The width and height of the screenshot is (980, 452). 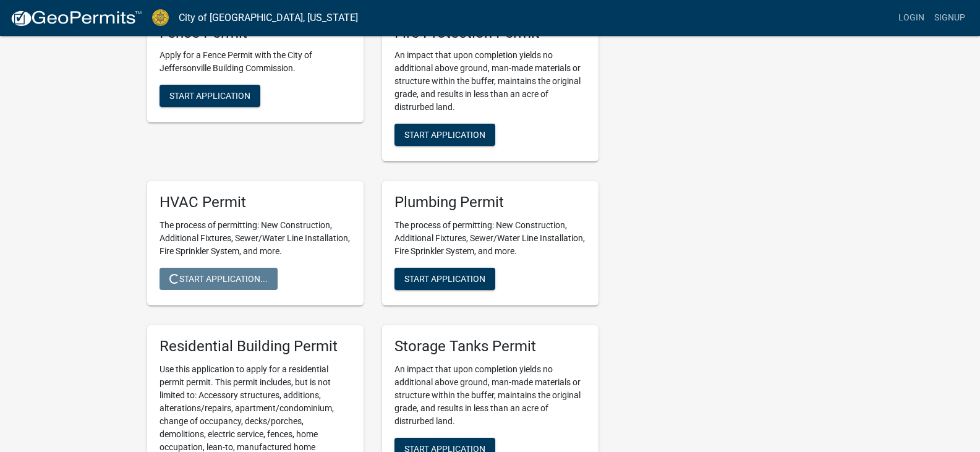 What do you see at coordinates (256, 202) in the screenshot?
I see `h5: HVAC Permit` at bounding box center [256, 202].